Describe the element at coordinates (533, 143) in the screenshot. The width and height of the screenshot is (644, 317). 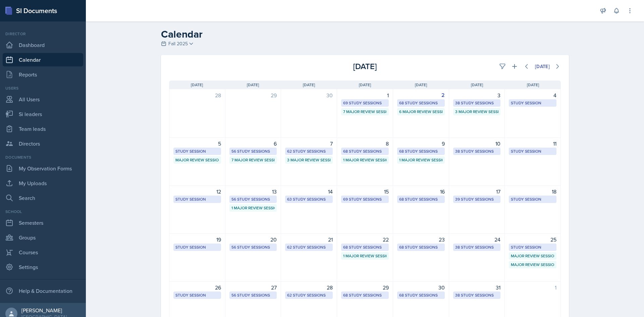
I see `div: 11` at that location.